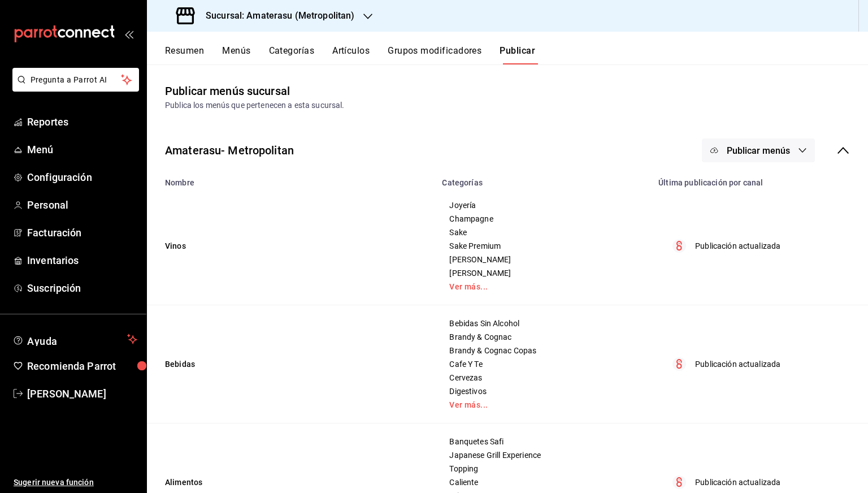 The width and height of the screenshot is (868, 493). What do you see at coordinates (543, 323) in the screenshot?
I see `span: Bebidas Sin Alcohol` at bounding box center [543, 323].